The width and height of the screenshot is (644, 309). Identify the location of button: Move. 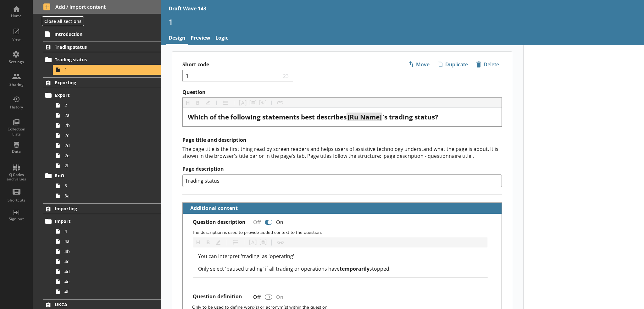
(419, 64).